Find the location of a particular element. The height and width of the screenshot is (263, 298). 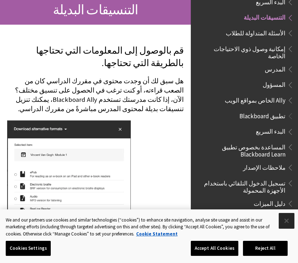

span: الأسئلة المتداولة للطلاب is located at coordinates (255, 32).